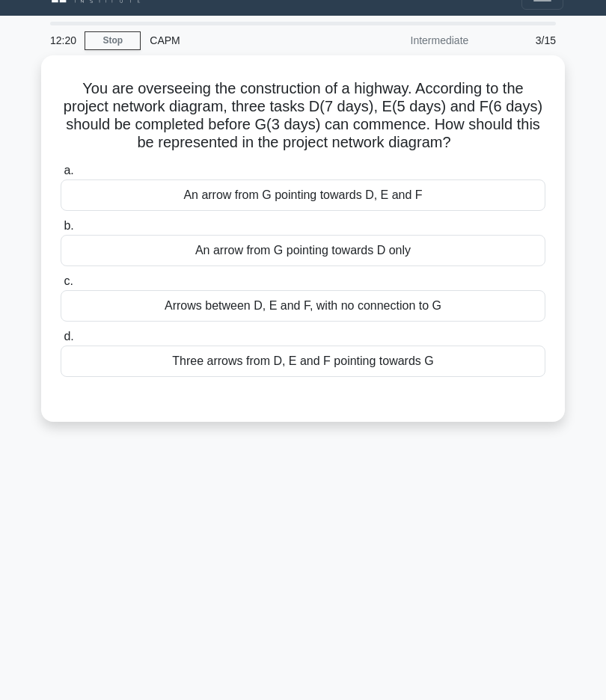 This screenshot has height=700, width=606. I want to click on a: Stop, so click(112, 41).